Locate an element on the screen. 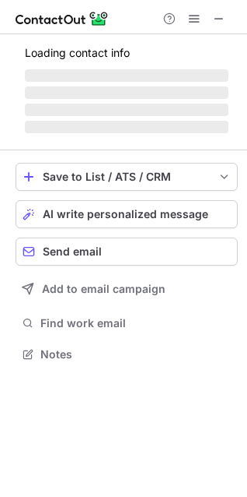  span: Send email is located at coordinates (72, 251).